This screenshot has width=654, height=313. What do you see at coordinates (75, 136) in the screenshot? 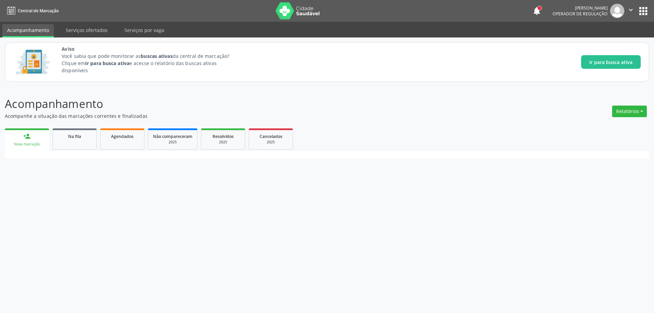
I see `span: Na fila` at bounding box center [75, 136].